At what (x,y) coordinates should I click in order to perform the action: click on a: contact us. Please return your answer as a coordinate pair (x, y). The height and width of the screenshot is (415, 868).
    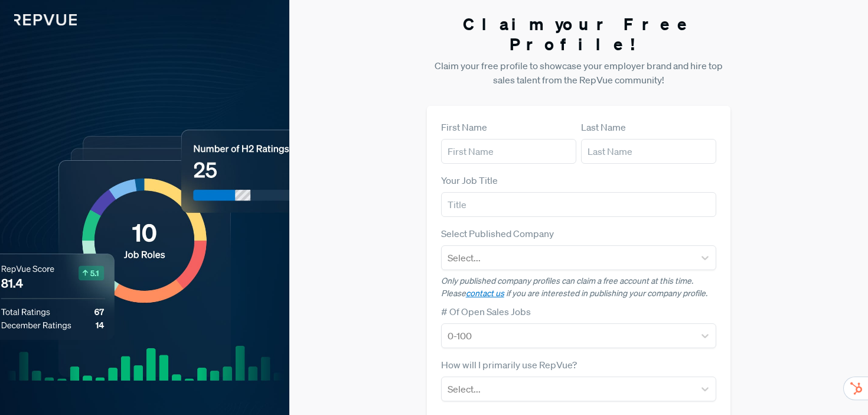
    Looking at the image, I should click on (485, 293).